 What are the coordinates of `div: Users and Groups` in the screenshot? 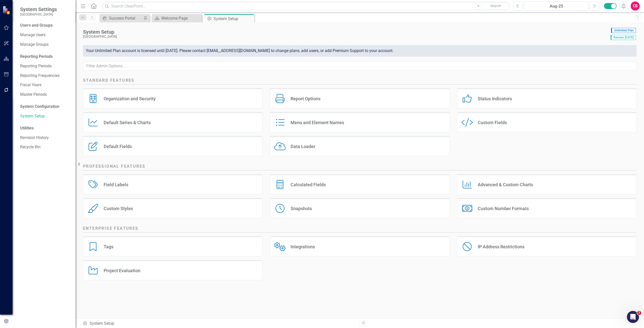 It's located at (45, 26).